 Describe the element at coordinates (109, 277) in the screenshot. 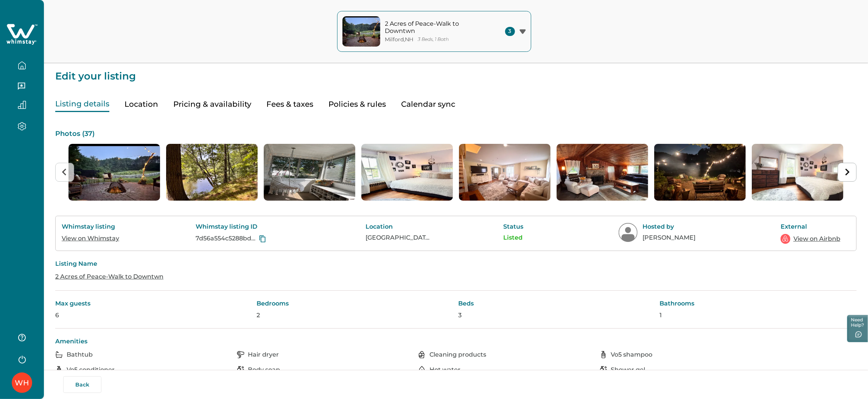

I see `a: 2 Acres of Peace-Walk to Downtwn` at that location.